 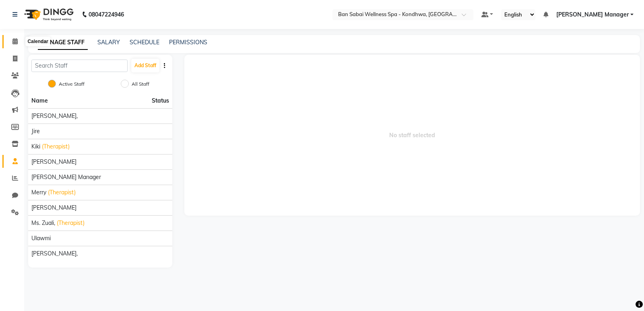 What do you see at coordinates (35, 131) in the screenshot?
I see `span: Jire` at bounding box center [35, 131].